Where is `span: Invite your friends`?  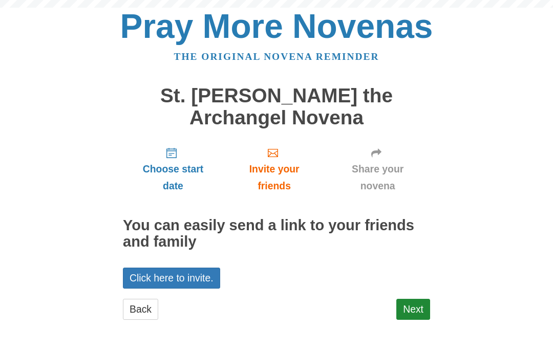
span: Invite your friends is located at coordinates (274, 178).